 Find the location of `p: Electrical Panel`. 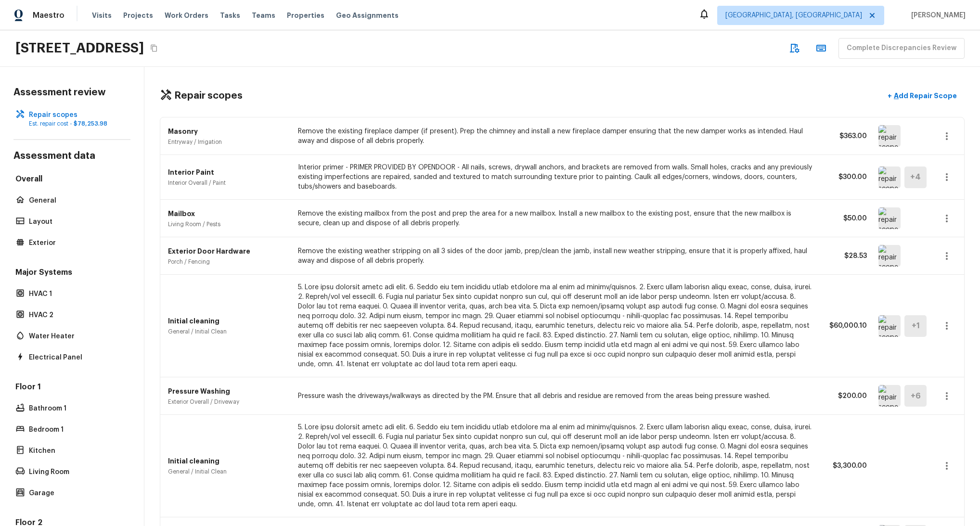

p: Electrical Panel is located at coordinates (77, 358).